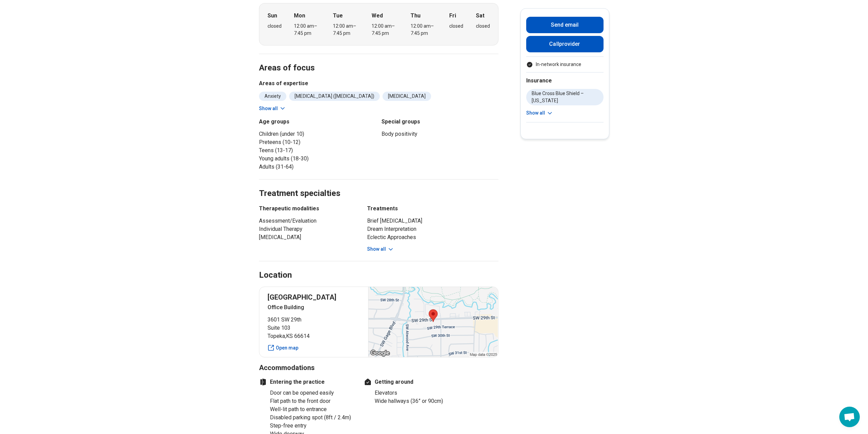  I want to click on div: When does the program meet?, so click(379, 24).